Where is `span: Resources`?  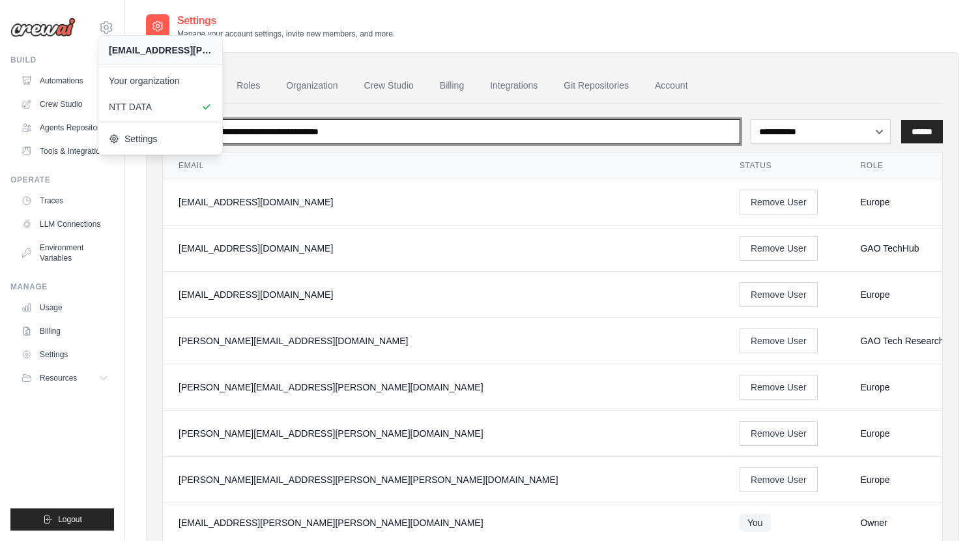
span: Resources is located at coordinates (58, 378).